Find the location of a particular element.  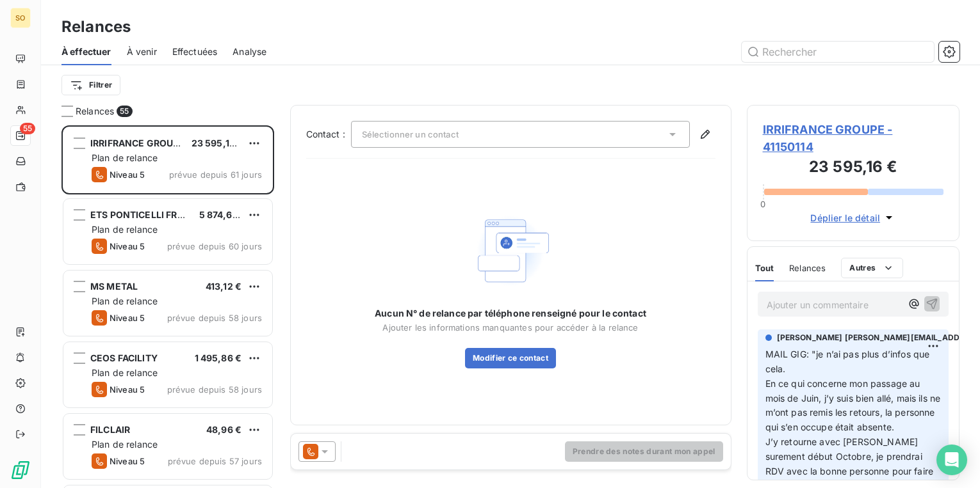

button: Prendre des notes durant mon appel is located at coordinates (644, 452).